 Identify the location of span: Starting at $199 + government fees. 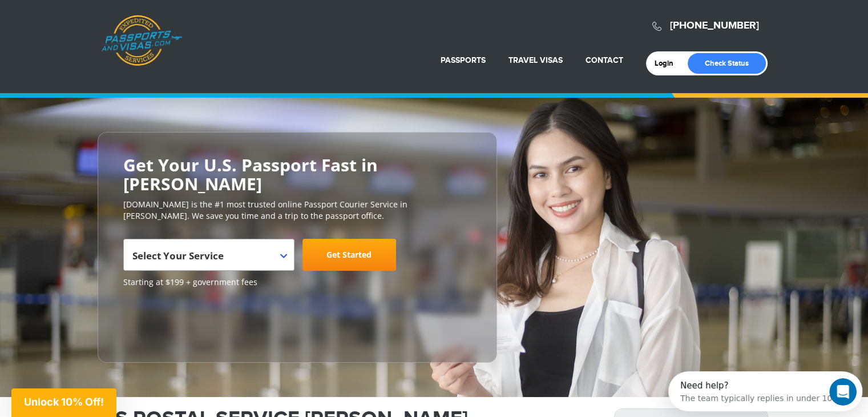
(298, 282).